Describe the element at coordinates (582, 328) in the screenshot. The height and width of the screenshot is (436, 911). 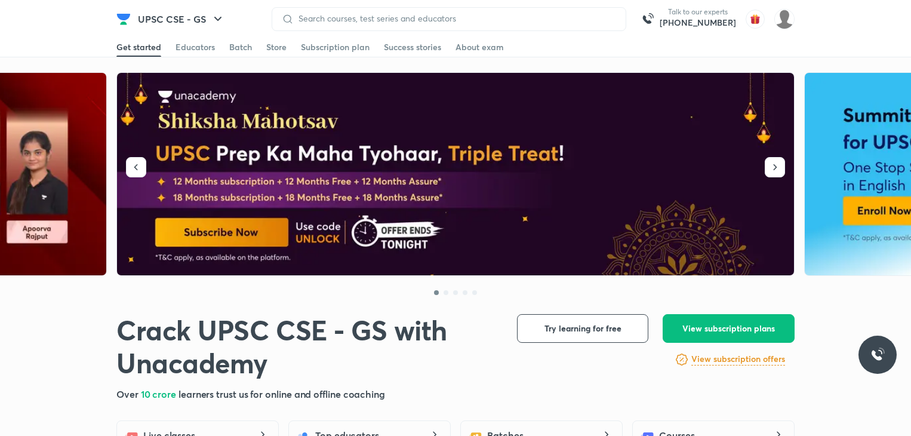
I see `span: Try learning for free` at that location.